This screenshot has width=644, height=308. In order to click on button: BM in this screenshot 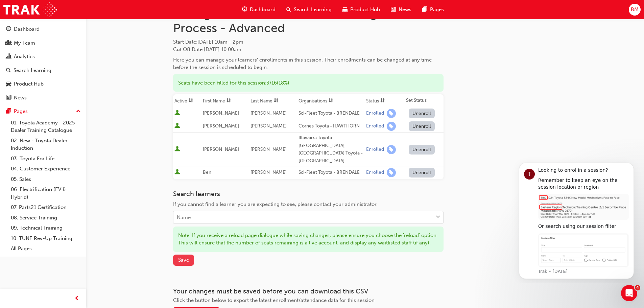, I will do `click(634, 9)`.